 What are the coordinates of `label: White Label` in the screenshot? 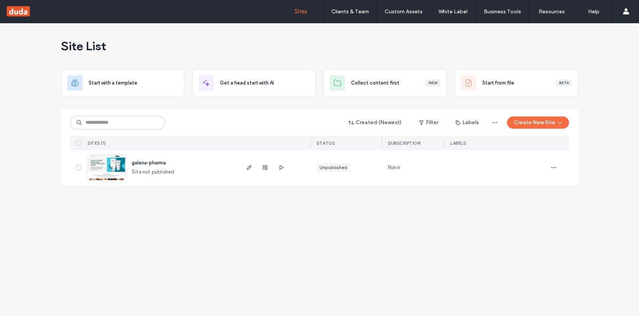 It's located at (453, 11).